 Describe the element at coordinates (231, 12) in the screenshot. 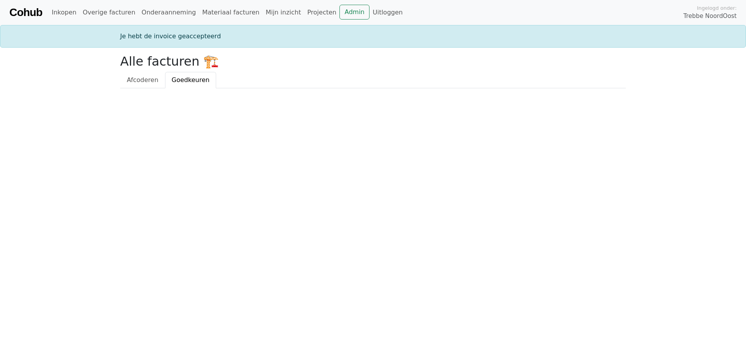

I see `a: Materiaal facturen` at that location.